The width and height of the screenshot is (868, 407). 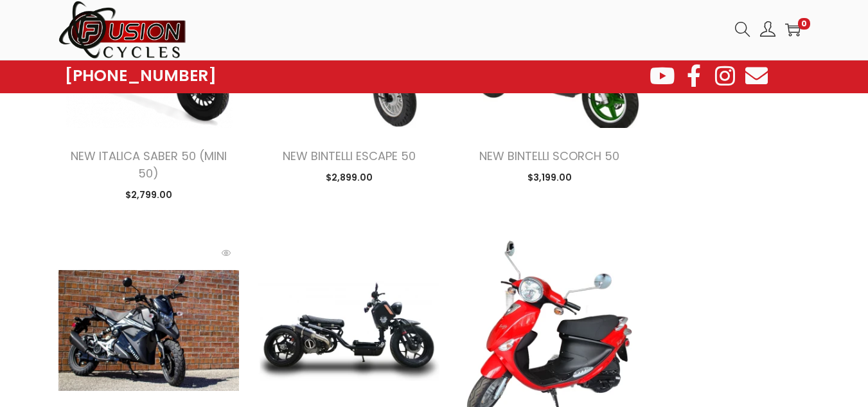 What do you see at coordinates (149, 165) in the screenshot?
I see `a: NEW ITALICA SABER 50 (MINI 50)` at bounding box center [149, 165].